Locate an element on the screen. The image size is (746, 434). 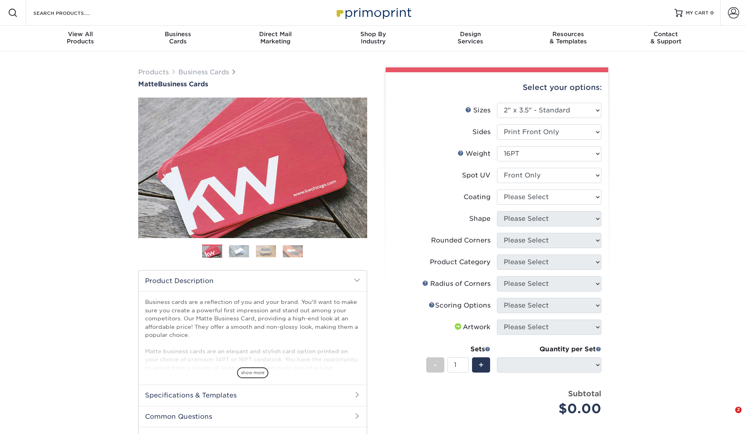
div: Sets is located at coordinates (458, 349).